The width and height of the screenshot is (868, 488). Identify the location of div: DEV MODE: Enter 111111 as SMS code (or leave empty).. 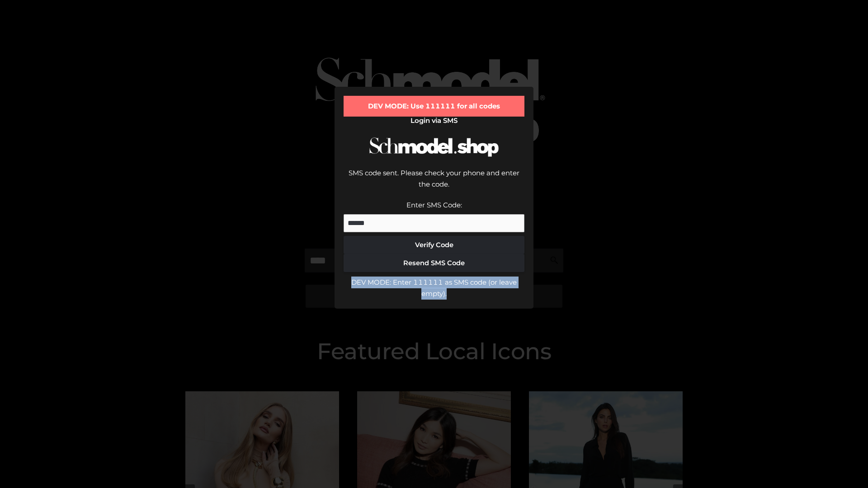
(434, 288).